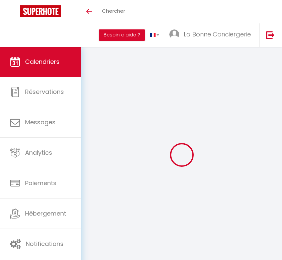 The width and height of the screenshot is (282, 260). I want to click on button: Besoin d'aide ?, so click(122, 35).